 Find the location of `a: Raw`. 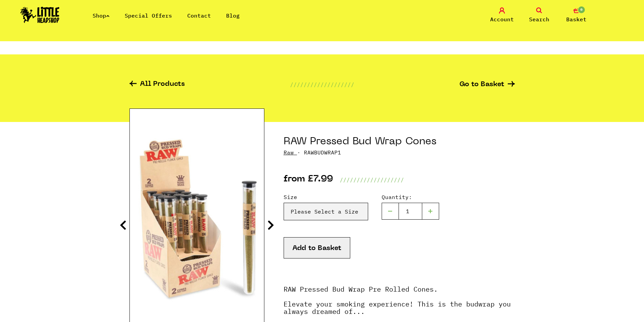

a: Raw is located at coordinates (289, 152).